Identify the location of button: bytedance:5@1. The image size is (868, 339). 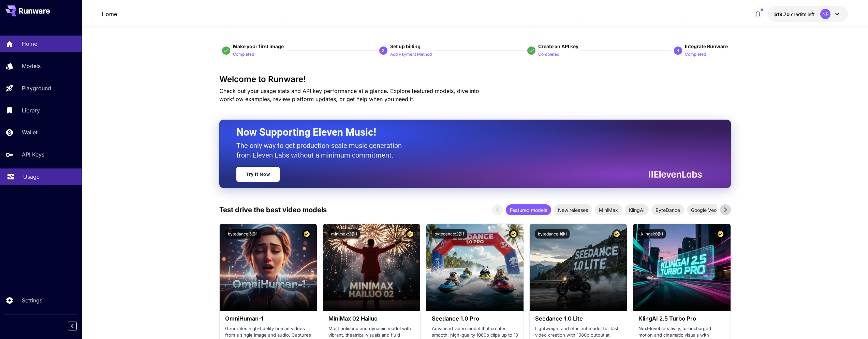
(243, 234).